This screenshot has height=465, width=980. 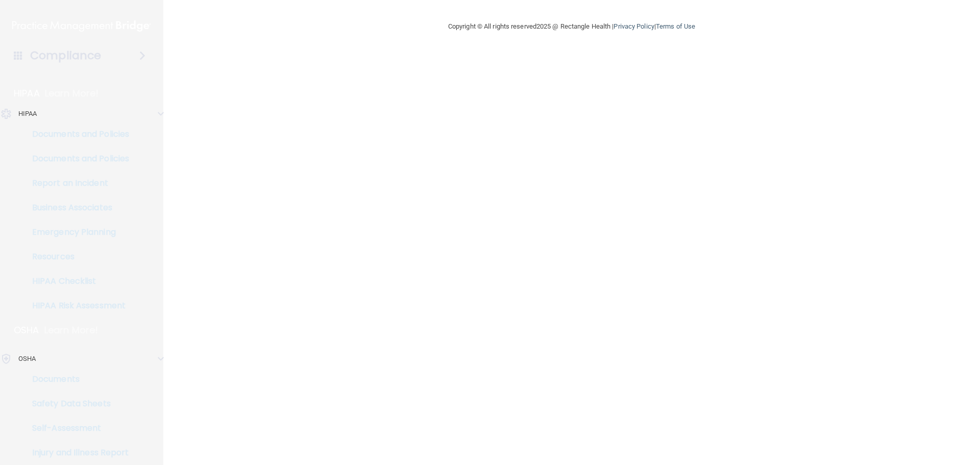 What do you see at coordinates (65, 56) in the screenshot?
I see `h4: Compliance` at bounding box center [65, 56].